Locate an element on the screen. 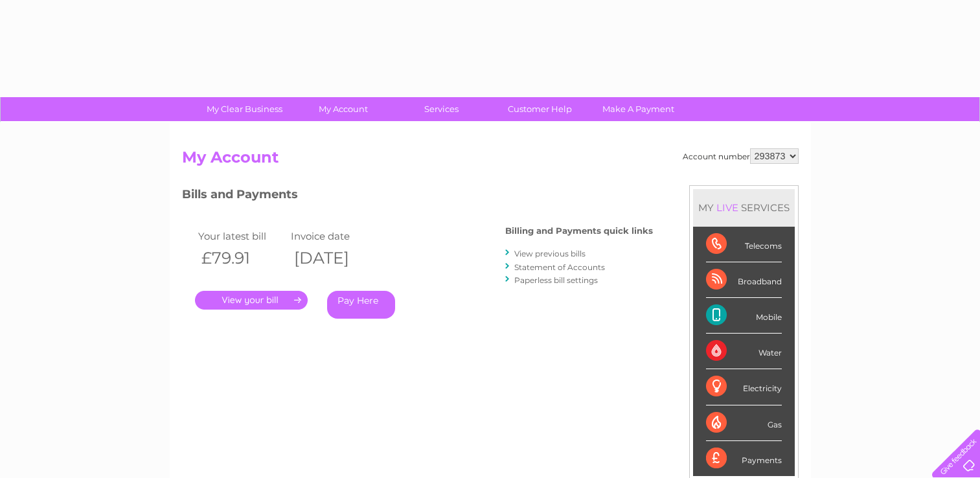  div: Mobile is located at coordinates (744, 315).